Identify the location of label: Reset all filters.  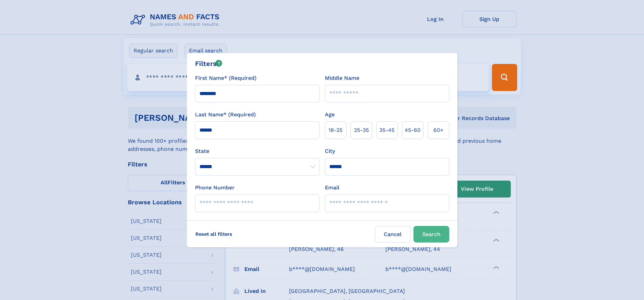
(214, 235).